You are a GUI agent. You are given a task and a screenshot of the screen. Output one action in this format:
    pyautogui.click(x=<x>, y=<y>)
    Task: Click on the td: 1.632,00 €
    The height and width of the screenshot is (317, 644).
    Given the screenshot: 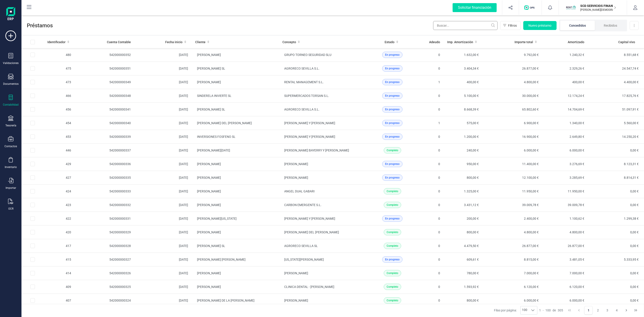 What is the action you would take?
    pyautogui.click(x=463, y=55)
    